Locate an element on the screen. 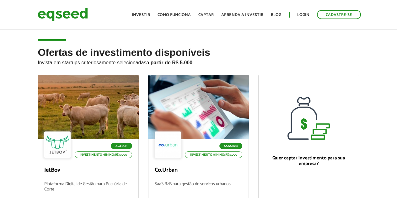  p: Co.Urban is located at coordinates (198, 170).